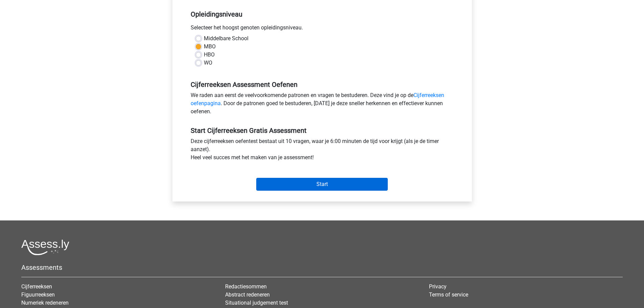 The width and height of the screenshot is (644, 308). What do you see at coordinates (210, 47) in the screenshot?
I see `label: MBO` at bounding box center [210, 47].